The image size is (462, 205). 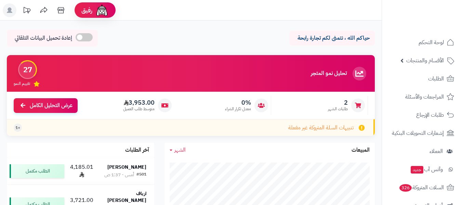 What do you see at coordinates (18, 128) in the screenshot?
I see `span: +1` at bounding box center [18, 128].